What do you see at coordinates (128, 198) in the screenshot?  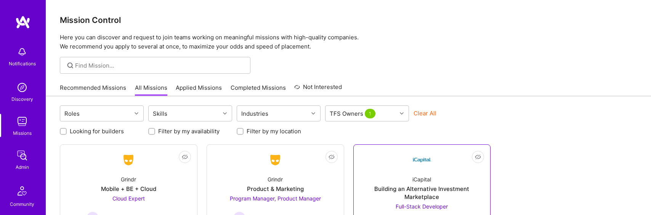 I see `span: Cloud Expert` at bounding box center [128, 198].